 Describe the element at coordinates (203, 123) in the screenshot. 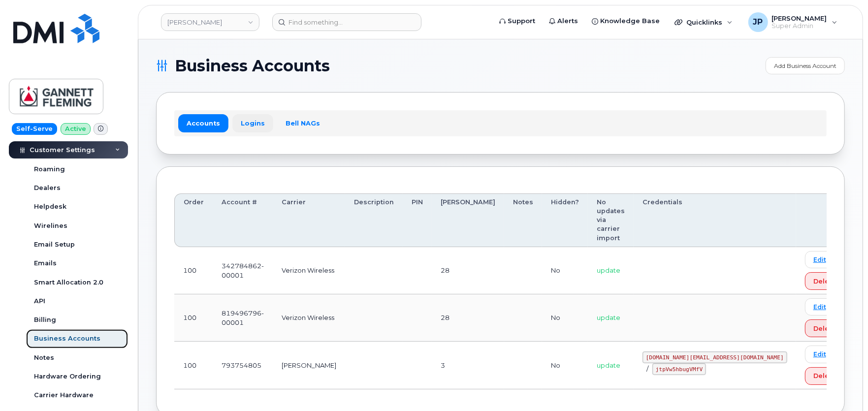

I see `a: Accounts` at that location.